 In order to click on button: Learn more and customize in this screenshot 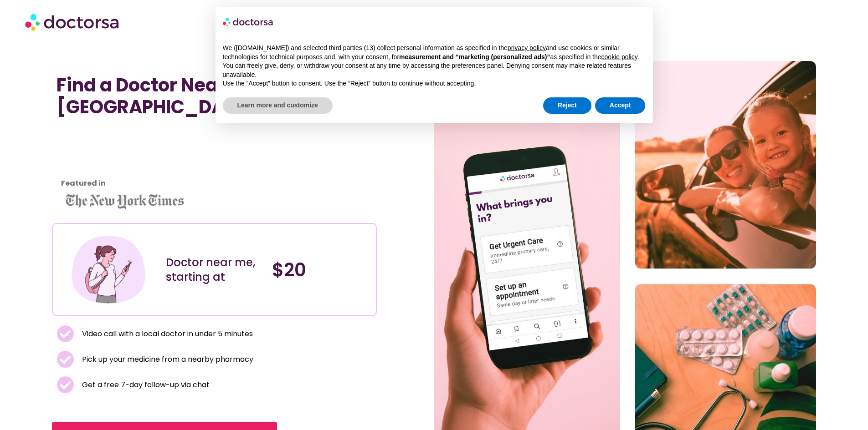, I will do `click(278, 106)`.